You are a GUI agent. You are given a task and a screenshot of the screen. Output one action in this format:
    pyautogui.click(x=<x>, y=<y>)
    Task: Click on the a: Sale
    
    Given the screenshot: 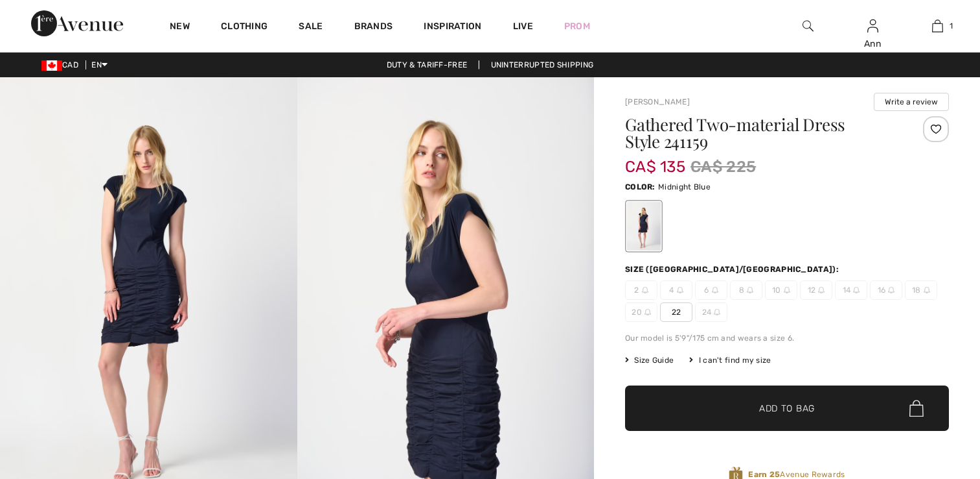 What is the action you would take?
    pyautogui.click(x=310, y=27)
    